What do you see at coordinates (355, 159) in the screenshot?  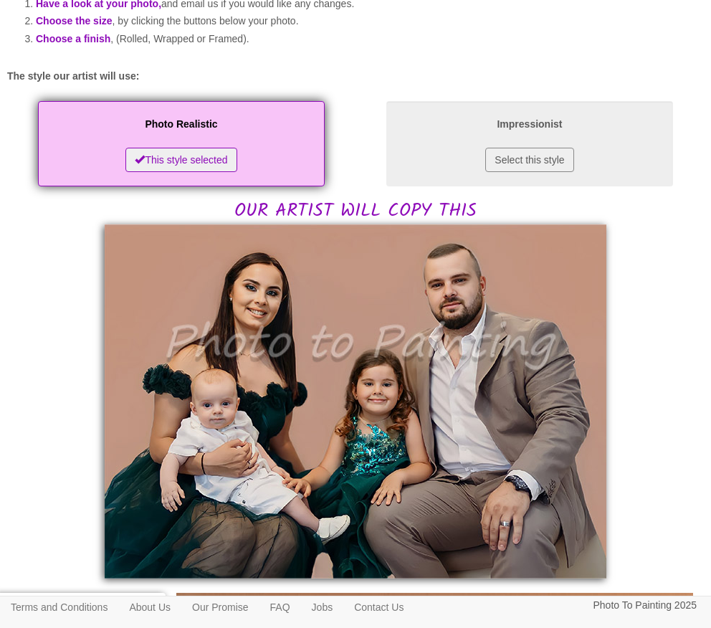 I see `h2: OUR ARTIST WILL COPY THIS` at bounding box center [355, 159].